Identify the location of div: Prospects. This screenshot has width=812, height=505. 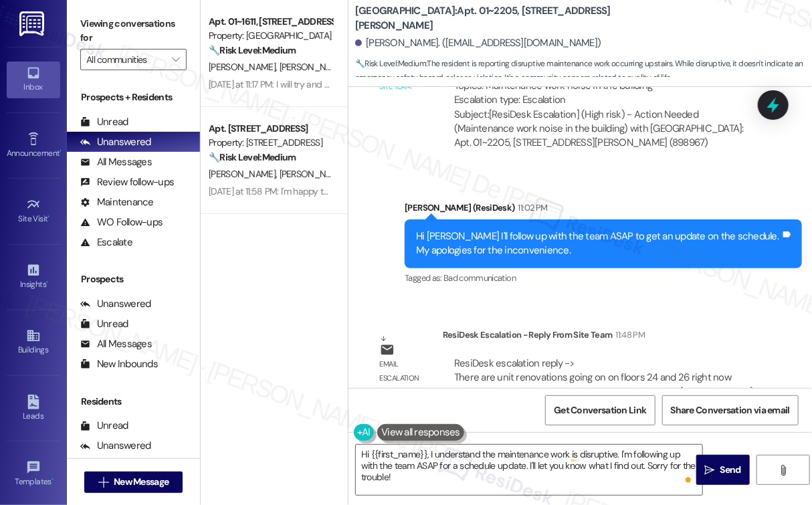
(133, 279).